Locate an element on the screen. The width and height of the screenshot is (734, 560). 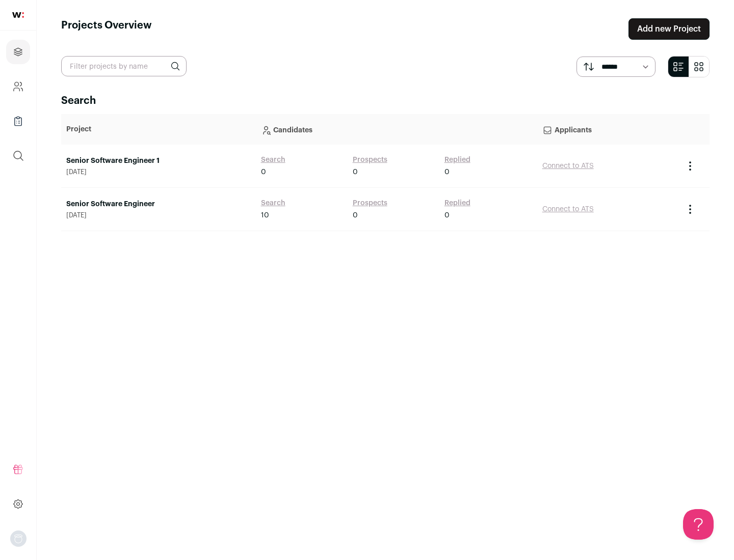
span: 10 is located at coordinates (265, 215).